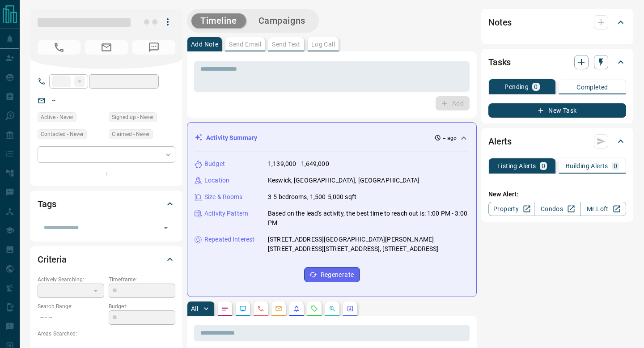 Image resolution: width=644 pixels, height=348 pixels. I want to click on p: New Alert:, so click(557, 194).